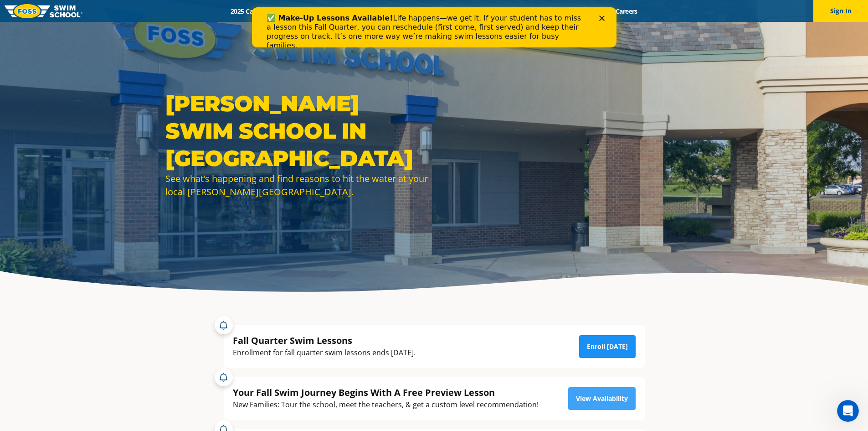 Image resolution: width=868 pixels, height=431 pixels. I want to click on a: Blog, so click(593, 11).